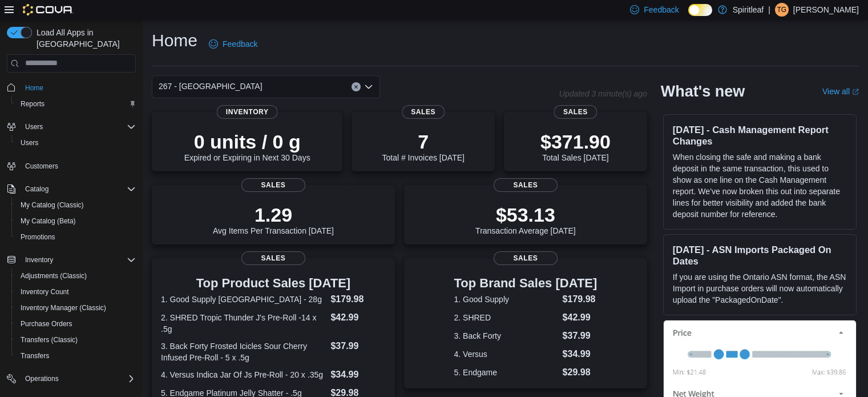  Describe the element at coordinates (76, 340) in the screenshot. I see `button: Transfers (Classic)` at that location.